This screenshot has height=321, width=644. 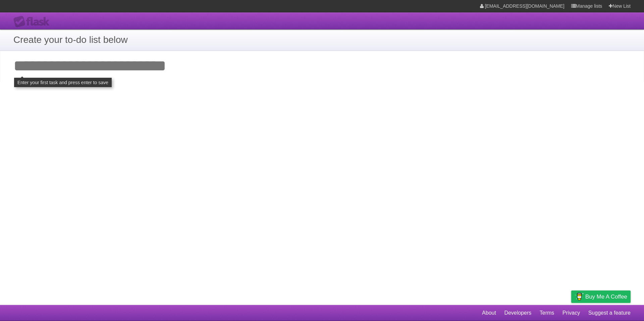 I want to click on a: Terms, so click(x=547, y=313).